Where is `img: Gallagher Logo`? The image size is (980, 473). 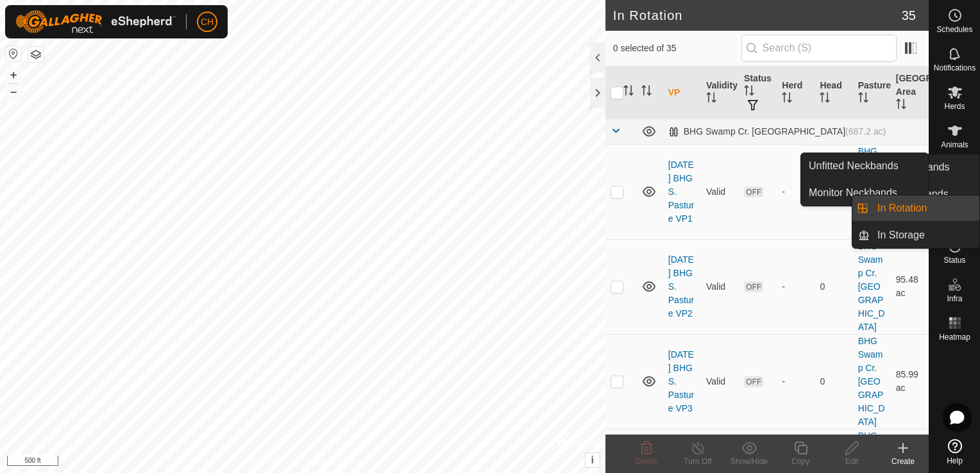
img: Gallagher Logo is located at coordinates (96, 22).